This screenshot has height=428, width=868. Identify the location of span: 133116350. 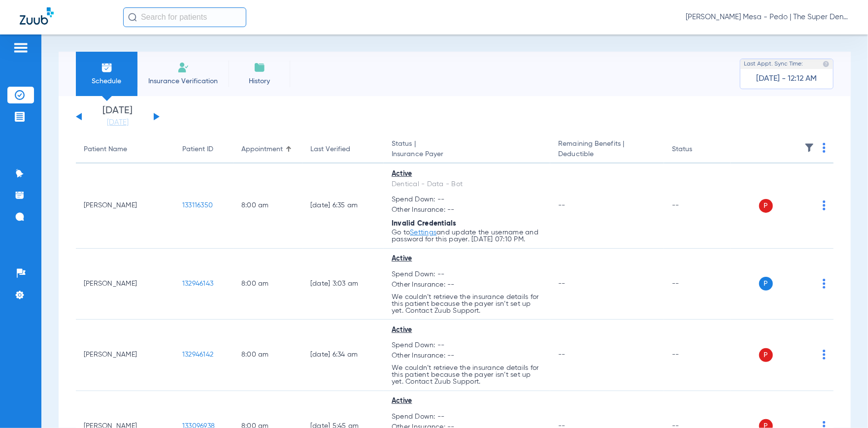
(197, 205).